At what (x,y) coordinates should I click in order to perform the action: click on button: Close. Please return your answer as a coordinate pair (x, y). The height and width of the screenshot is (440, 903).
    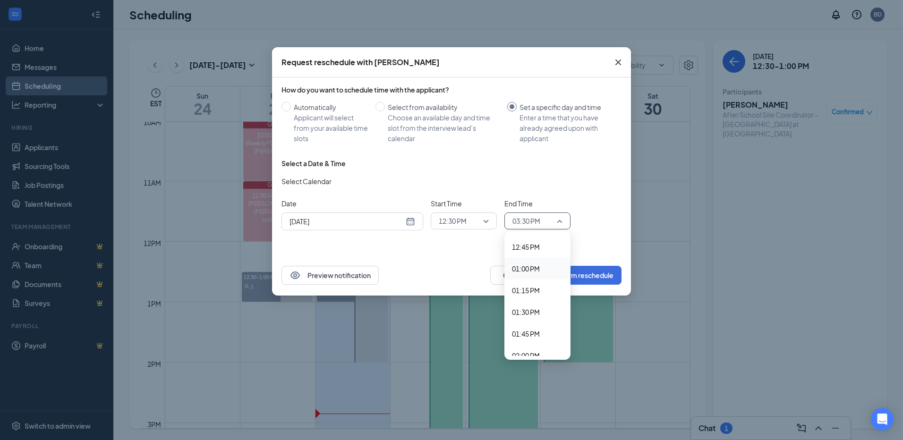
    Looking at the image, I should click on (618, 62).